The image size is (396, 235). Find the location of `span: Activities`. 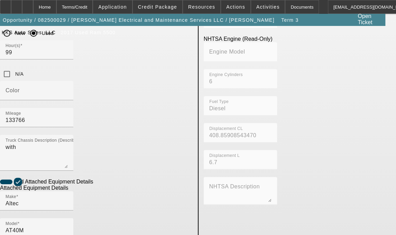

span: Activities is located at coordinates (268, 7).